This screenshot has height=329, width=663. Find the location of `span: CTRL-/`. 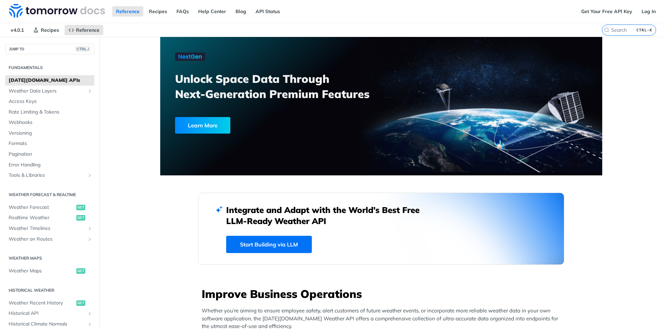

span: CTRL-/ is located at coordinates (83, 49).